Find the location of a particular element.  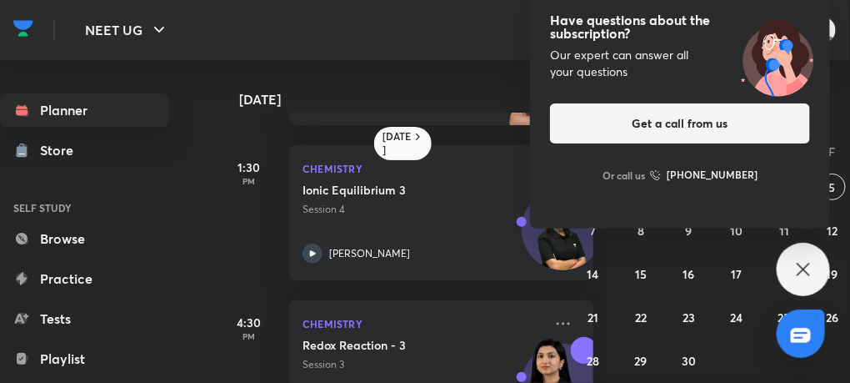

button: September 30, 2025 is located at coordinates (690, 360).